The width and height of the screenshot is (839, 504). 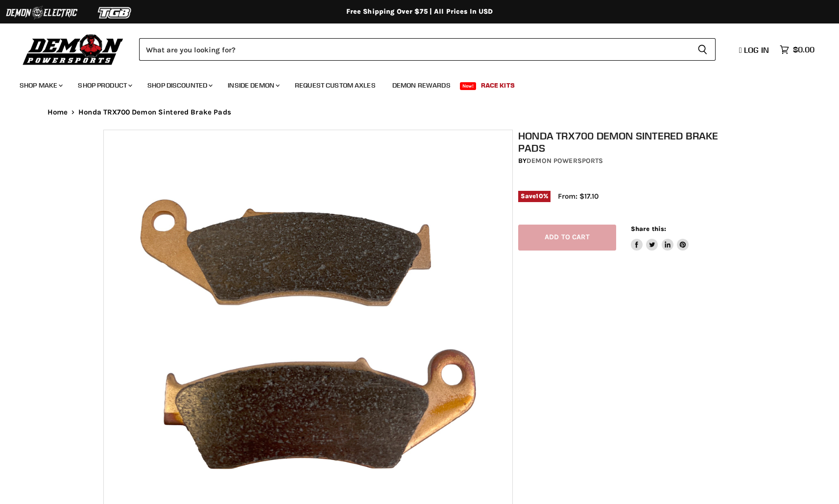 What do you see at coordinates (58, 112) in the screenshot?
I see `a: Home` at bounding box center [58, 112].